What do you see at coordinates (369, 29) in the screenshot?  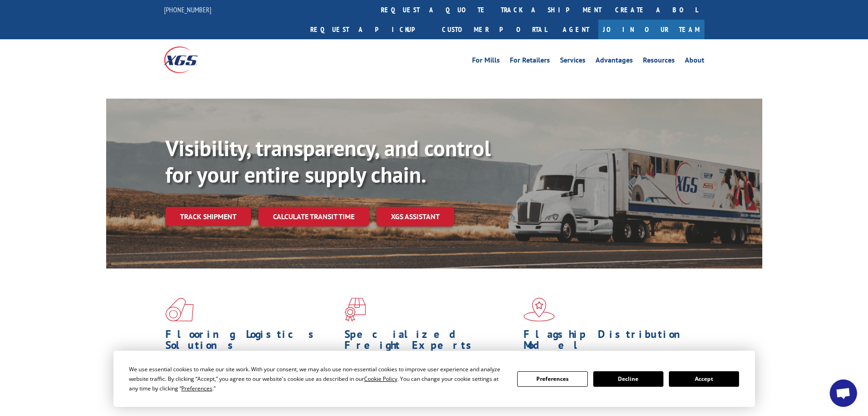 I see `a: Request a pickup` at bounding box center [369, 29].